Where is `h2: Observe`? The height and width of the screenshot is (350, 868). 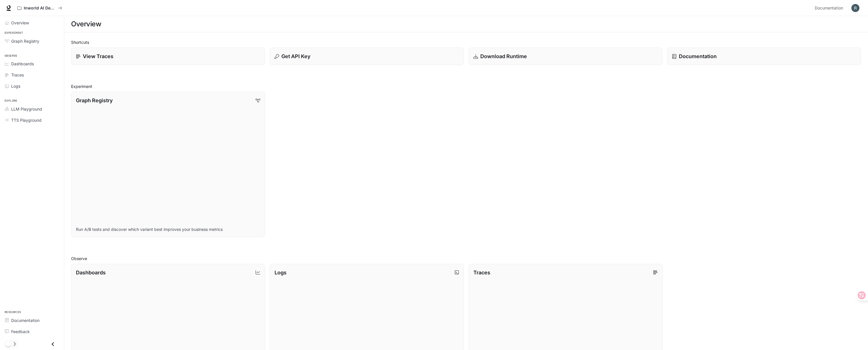
h2: Observe is located at coordinates (466, 258).